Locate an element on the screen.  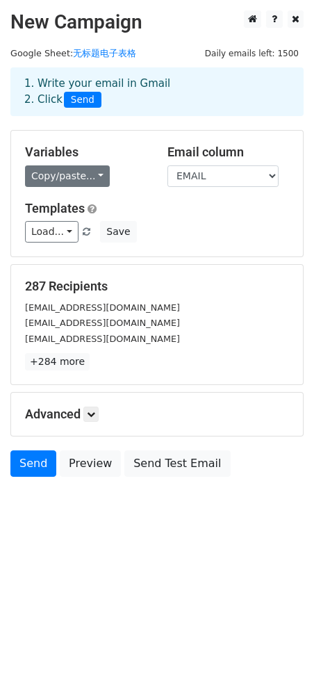
small: Google Sheet: is located at coordinates (73, 53).